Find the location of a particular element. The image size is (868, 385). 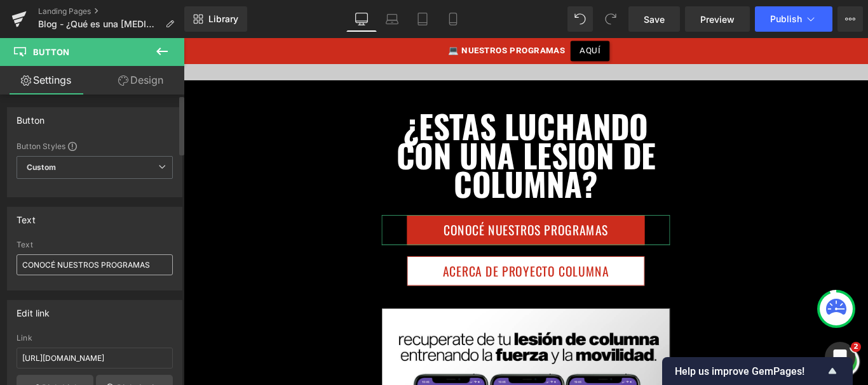

a: Mobile is located at coordinates (453, 19).